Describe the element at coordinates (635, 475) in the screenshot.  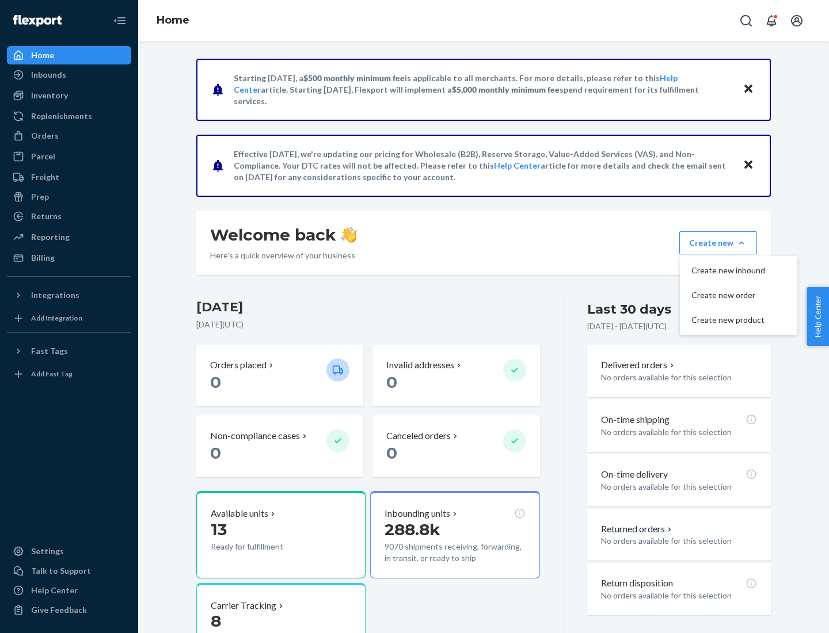
I see `p: On-time delivery` at that location.